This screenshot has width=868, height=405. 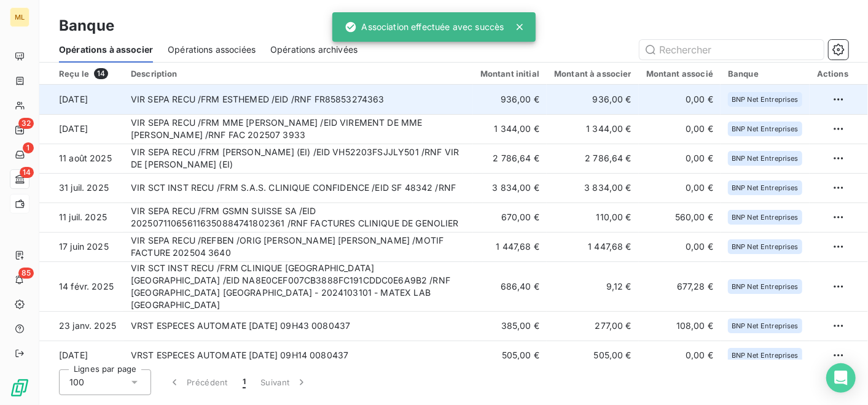 I want to click on td: 677,28 €, so click(x=679, y=286).